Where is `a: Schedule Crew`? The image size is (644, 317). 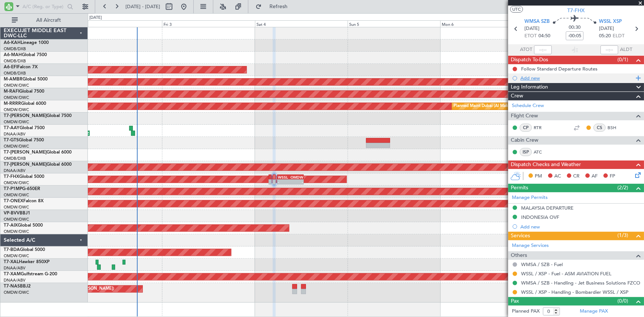 a: Schedule Crew is located at coordinates (528, 106).